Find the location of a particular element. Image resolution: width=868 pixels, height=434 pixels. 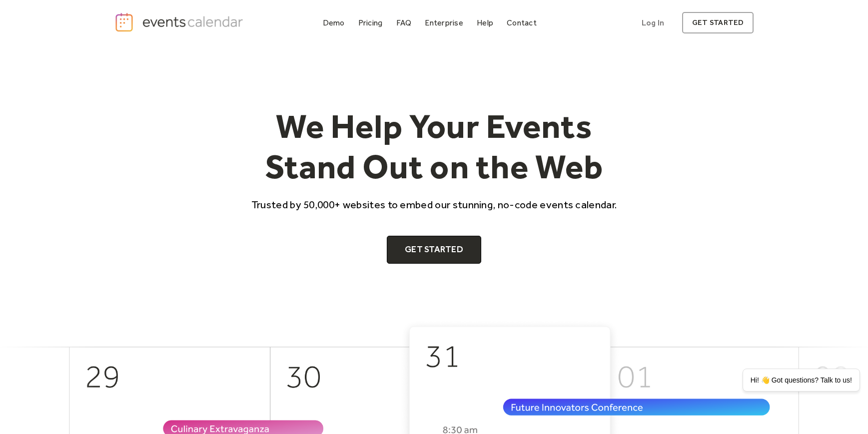

a: home is located at coordinates (181, 22).